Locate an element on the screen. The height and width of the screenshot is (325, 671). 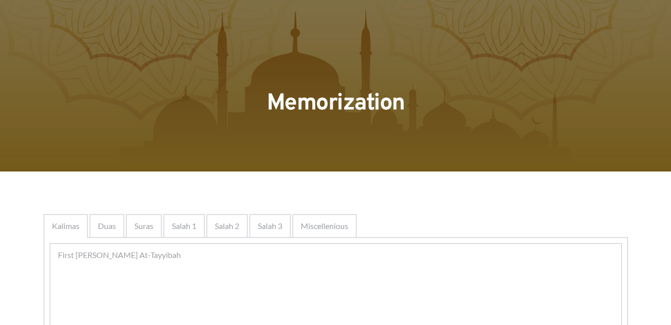
span: Salah 1 is located at coordinates (184, 226).